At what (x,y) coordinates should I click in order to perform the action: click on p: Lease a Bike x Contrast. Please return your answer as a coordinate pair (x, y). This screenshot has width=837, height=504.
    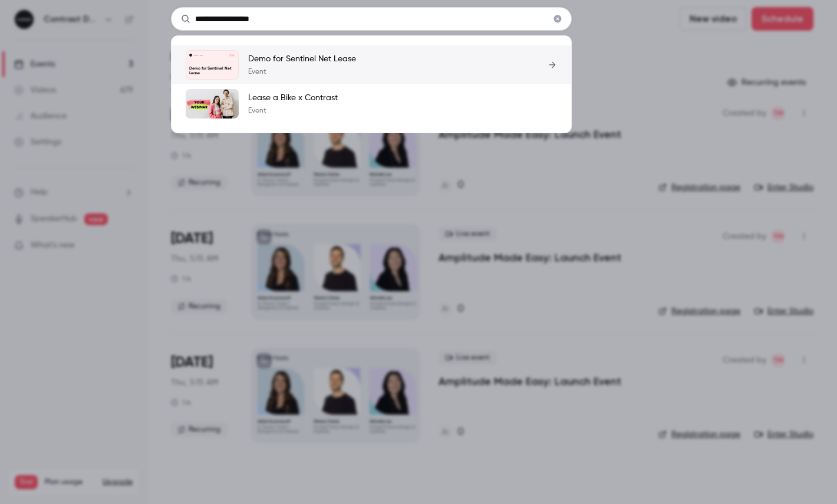
    Looking at the image, I should click on (293, 98).